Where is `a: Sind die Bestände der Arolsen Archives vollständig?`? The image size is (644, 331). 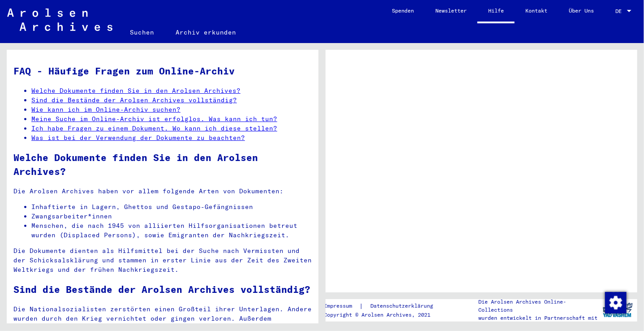
a: Sind die Bestände der Arolsen Archives vollständig? is located at coordinates (134, 100).